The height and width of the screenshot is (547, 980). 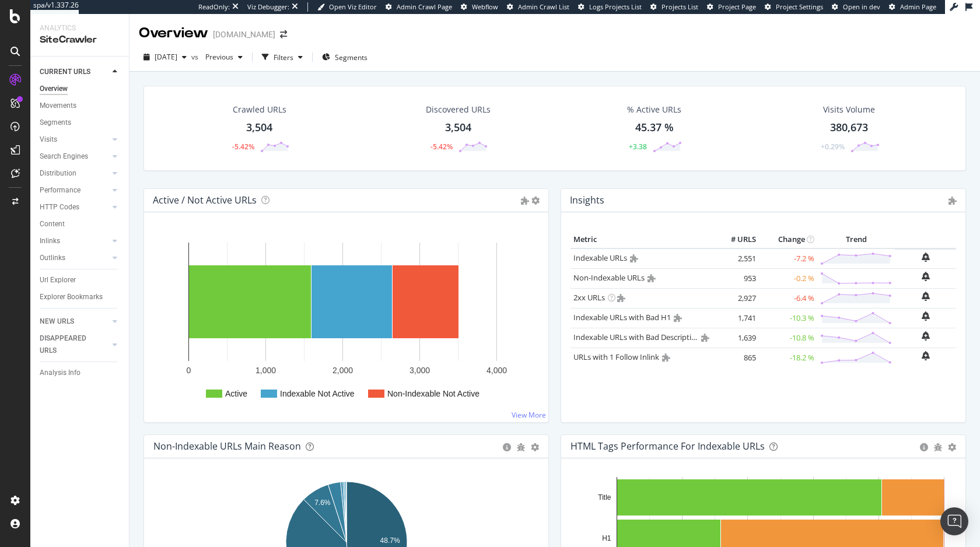 I want to click on a: Outlinks, so click(x=74, y=257).